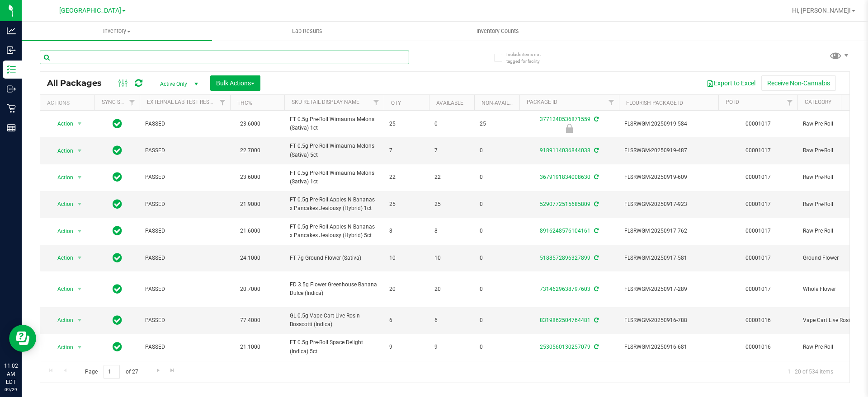 This screenshot has height=397, width=868. Describe the element at coordinates (334, 204) in the screenshot. I see `span: FT 0.5g Pre-Roll Apples N Bananas x Pancakes Jealousy (Hybrid) 1ct` at that location.